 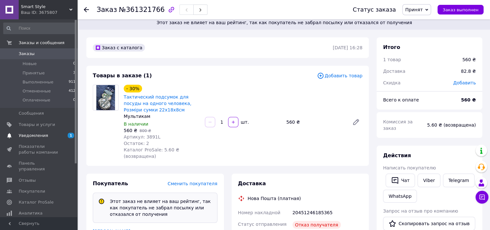 I want to click on span: Статус отправления, so click(x=262, y=224).